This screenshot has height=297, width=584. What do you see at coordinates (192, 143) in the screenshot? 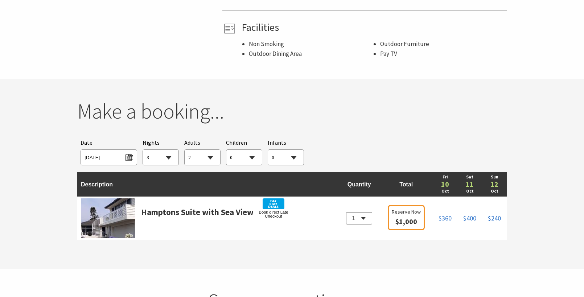
I see `span: Adults` at bounding box center [192, 143].